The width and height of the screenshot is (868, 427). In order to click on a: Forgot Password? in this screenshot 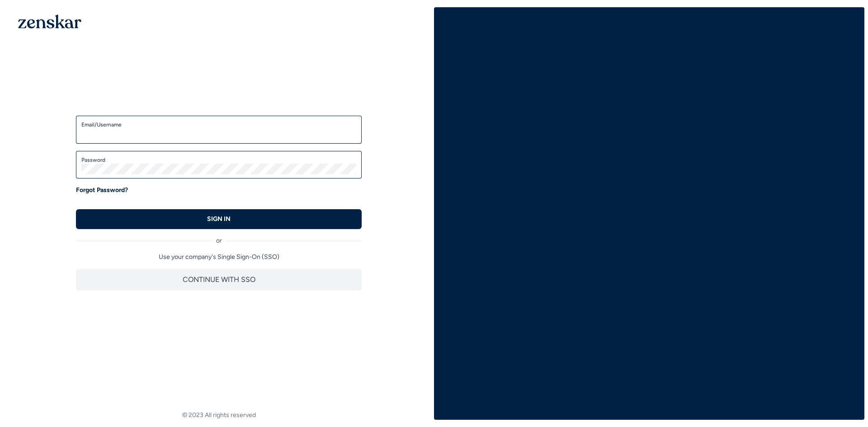, I will do `click(102, 190)`.